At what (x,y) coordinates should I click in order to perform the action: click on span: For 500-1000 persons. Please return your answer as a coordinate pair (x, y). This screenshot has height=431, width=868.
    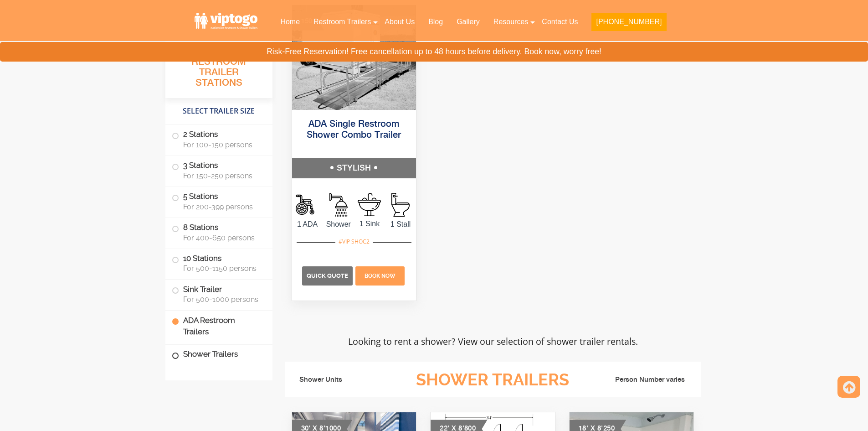
    Looking at the image, I should click on (222, 299).